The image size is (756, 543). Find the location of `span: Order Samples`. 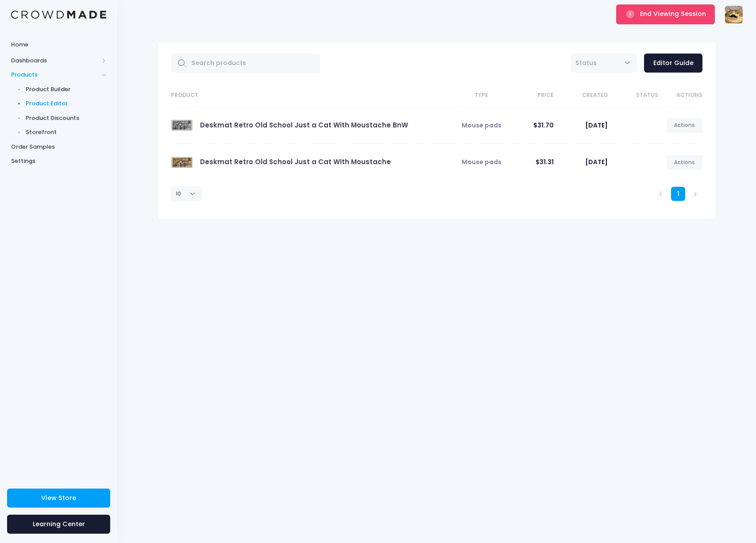

span: Order Samples is located at coordinates (58, 147).